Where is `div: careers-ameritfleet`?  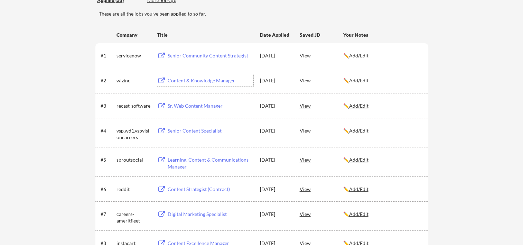
div: careers-ameritfleet is located at coordinates (134, 217).